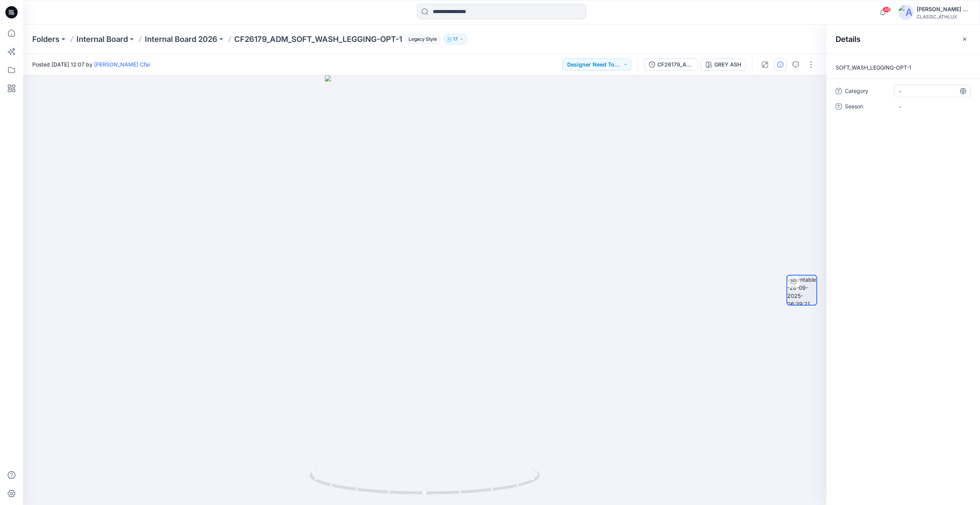  Describe the element at coordinates (318, 39) in the screenshot. I see `p: CF26179_ADM_SOFT_WASH_LEGGING-OPT-1` at that location.